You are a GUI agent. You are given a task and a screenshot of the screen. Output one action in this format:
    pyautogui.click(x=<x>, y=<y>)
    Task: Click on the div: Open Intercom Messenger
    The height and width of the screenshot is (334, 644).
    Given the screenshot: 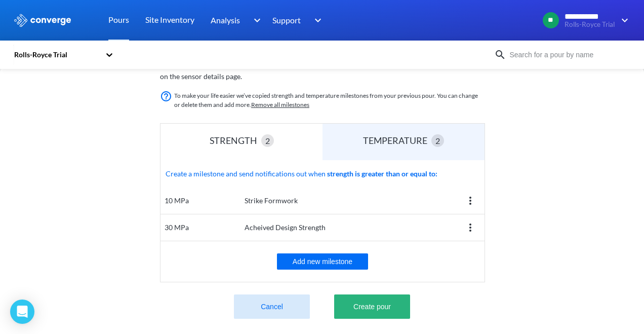 What is the action you would take?
    pyautogui.click(x=22, y=312)
    